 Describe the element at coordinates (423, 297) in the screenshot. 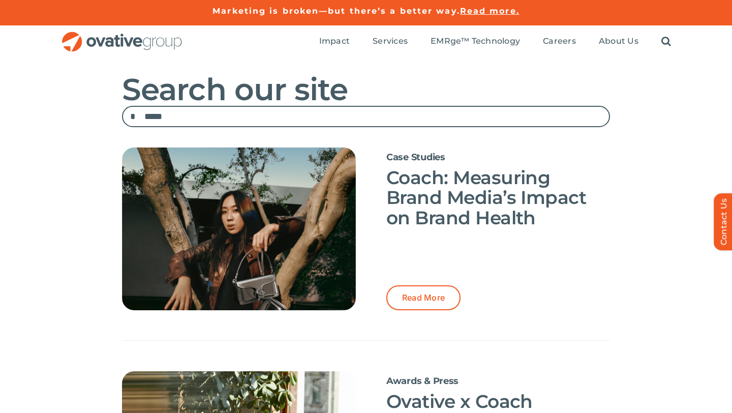

I see `a: Read More` at that location.